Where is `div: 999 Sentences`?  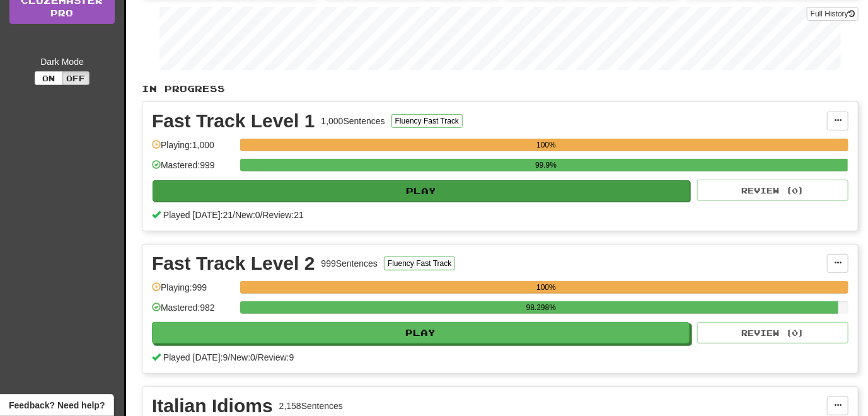 div: 999 Sentences is located at coordinates (349, 263).